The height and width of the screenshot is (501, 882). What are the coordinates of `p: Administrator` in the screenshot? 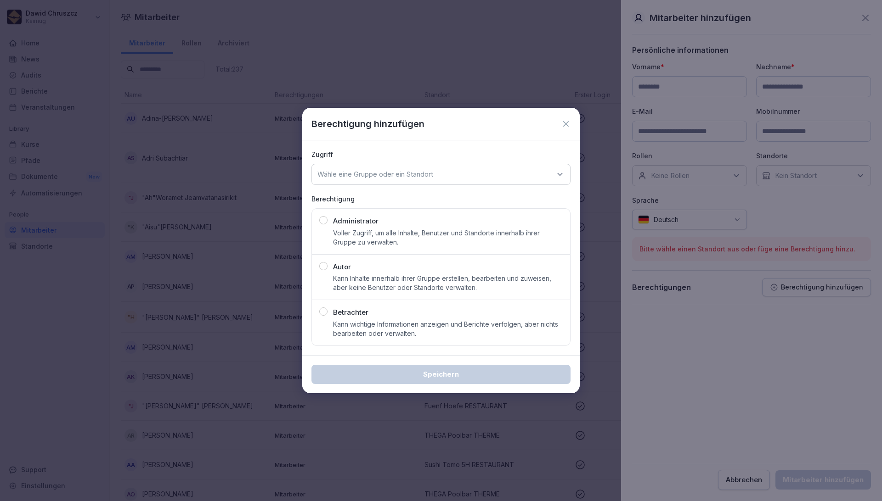 It's located at (355, 221).